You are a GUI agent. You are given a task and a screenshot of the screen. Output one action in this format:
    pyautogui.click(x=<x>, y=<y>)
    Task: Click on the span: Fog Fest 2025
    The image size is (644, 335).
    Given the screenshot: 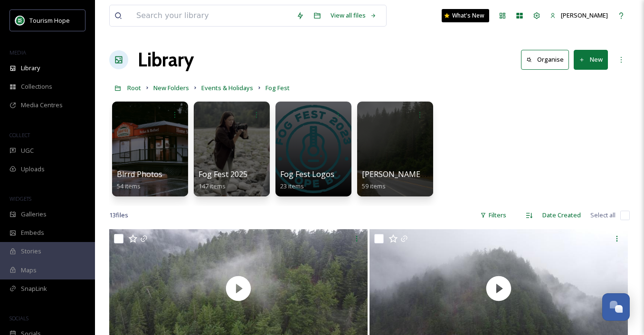 What is the action you would take?
    pyautogui.click(x=223, y=174)
    